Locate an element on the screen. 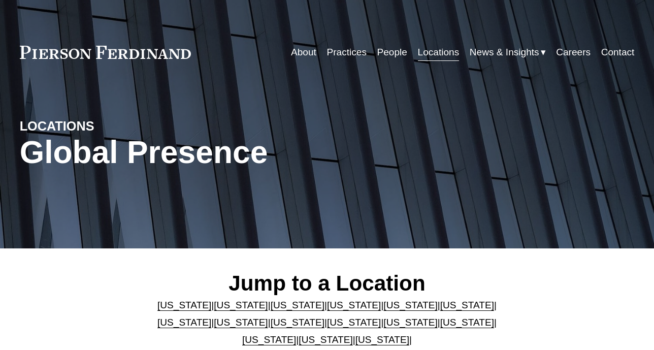  a: Practices is located at coordinates (346, 52).